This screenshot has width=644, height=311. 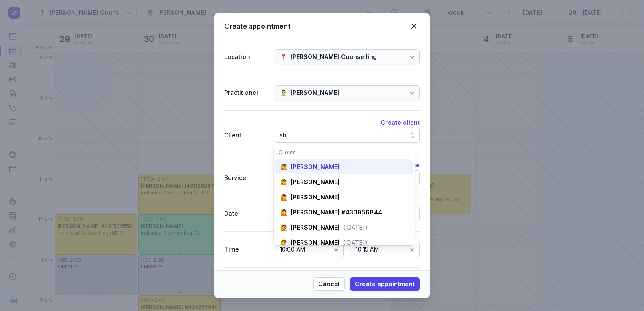 I want to click on span: Cancel, so click(x=329, y=284).